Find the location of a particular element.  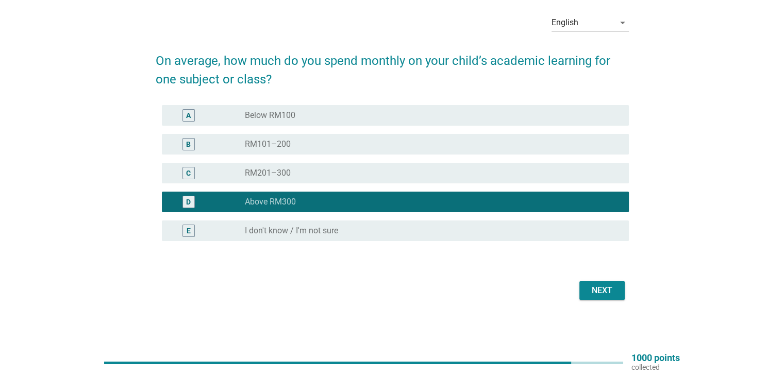

label: RM101–200 is located at coordinates (268, 144).